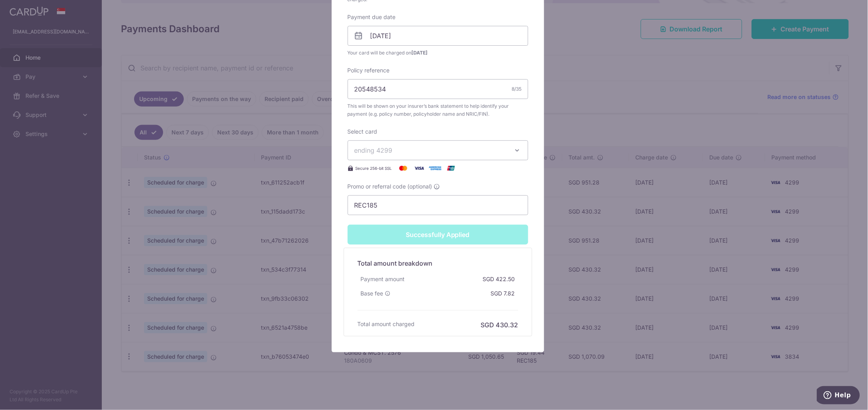 This screenshot has width=868, height=410. I want to click on img: Visa, so click(419, 168).